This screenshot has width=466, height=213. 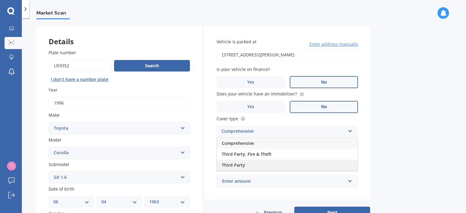 What do you see at coordinates (243, 69) in the screenshot?
I see `span: Is your vehicle on finance?` at bounding box center [243, 69].